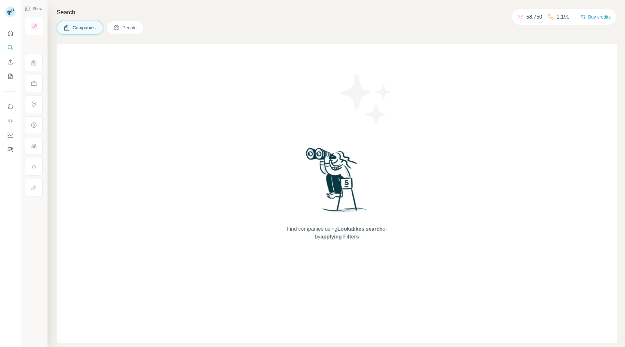 The width and height of the screenshot is (625, 347). I want to click on span: People, so click(130, 28).